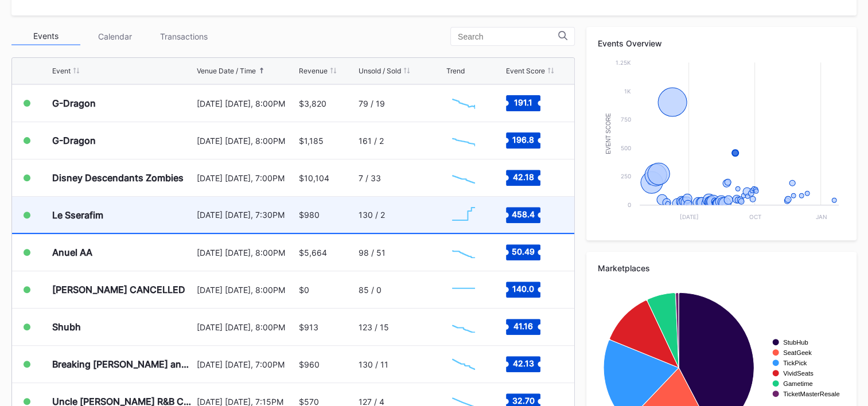 The width and height of the screenshot is (868, 406). Describe the element at coordinates (374, 364) in the screenshot. I see `div: 130 / 11` at that location.